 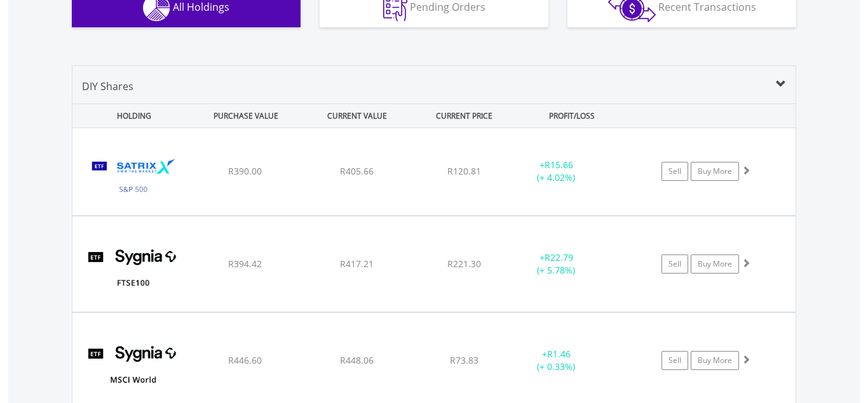 I want to click on div: + (+ 0.33%), so click(x=556, y=361).